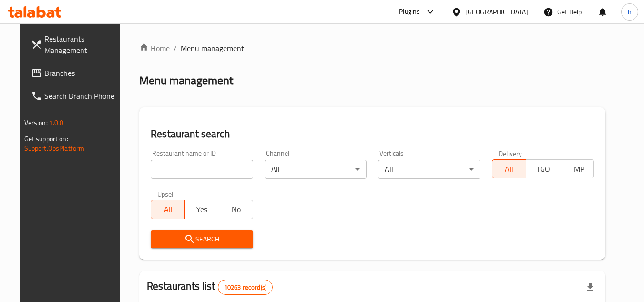  What do you see at coordinates (542, 169) in the screenshot?
I see `span: TGO` at bounding box center [542, 169].